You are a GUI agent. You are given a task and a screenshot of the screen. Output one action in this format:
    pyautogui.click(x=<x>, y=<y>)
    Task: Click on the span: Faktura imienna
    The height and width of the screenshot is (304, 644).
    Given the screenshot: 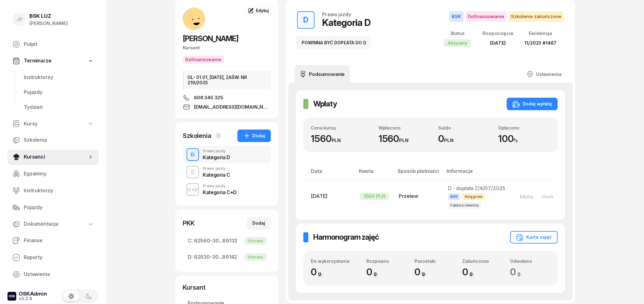 What is the action you would take?
    pyautogui.click(x=464, y=205)
    